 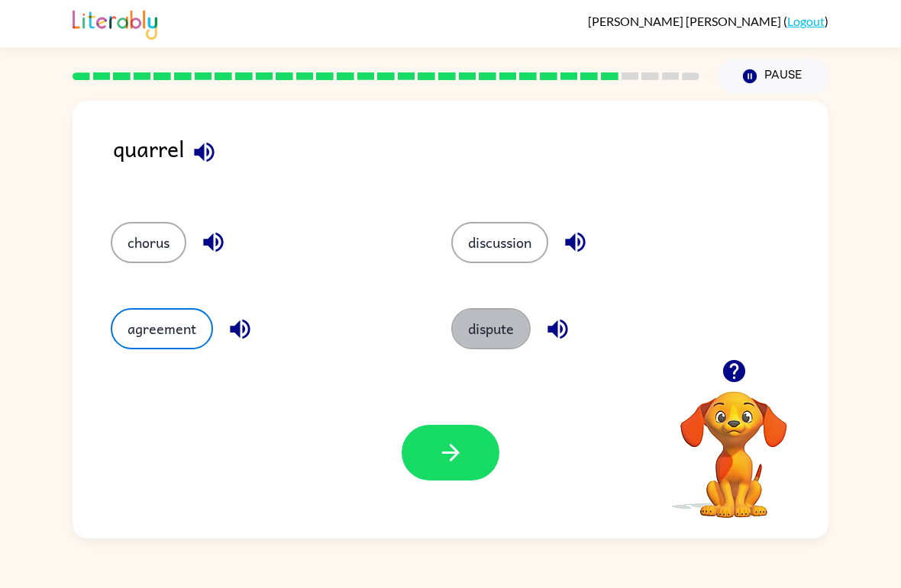 What do you see at coordinates (733, 444) in the screenshot?
I see `video: Your browser must support playing .mp4 files to use Literably. Please try using another browser.` at bounding box center [733, 444].